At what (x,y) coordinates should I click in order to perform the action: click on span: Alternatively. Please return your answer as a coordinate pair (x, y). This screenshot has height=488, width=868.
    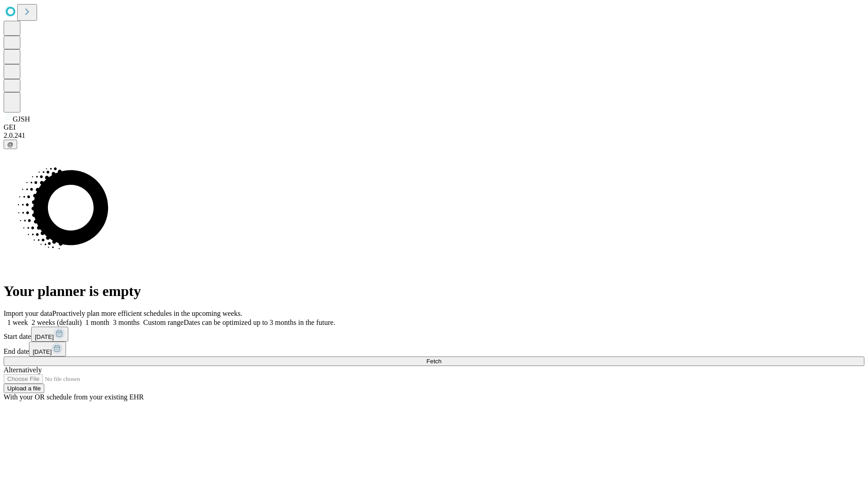
    Looking at the image, I should click on (23, 370).